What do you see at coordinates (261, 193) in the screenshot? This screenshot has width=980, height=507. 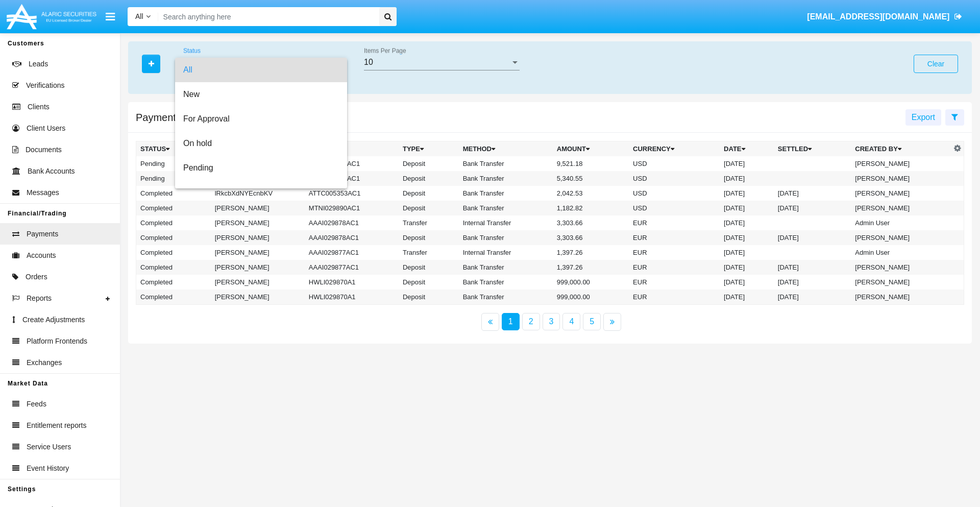 I see `span: Rejected` at bounding box center [261, 193].